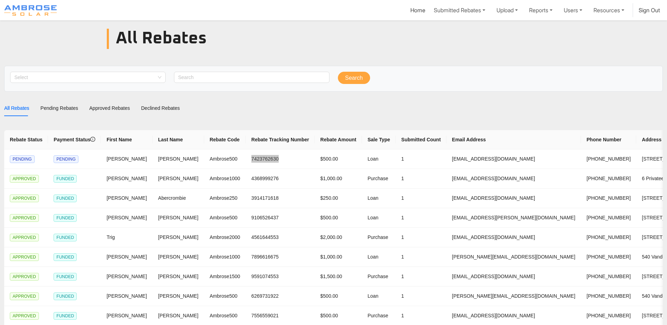 This screenshot has height=325, width=667. What do you see at coordinates (280, 296) in the screenshot?
I see `td: 6269731922` at bounding box center [280, 296].